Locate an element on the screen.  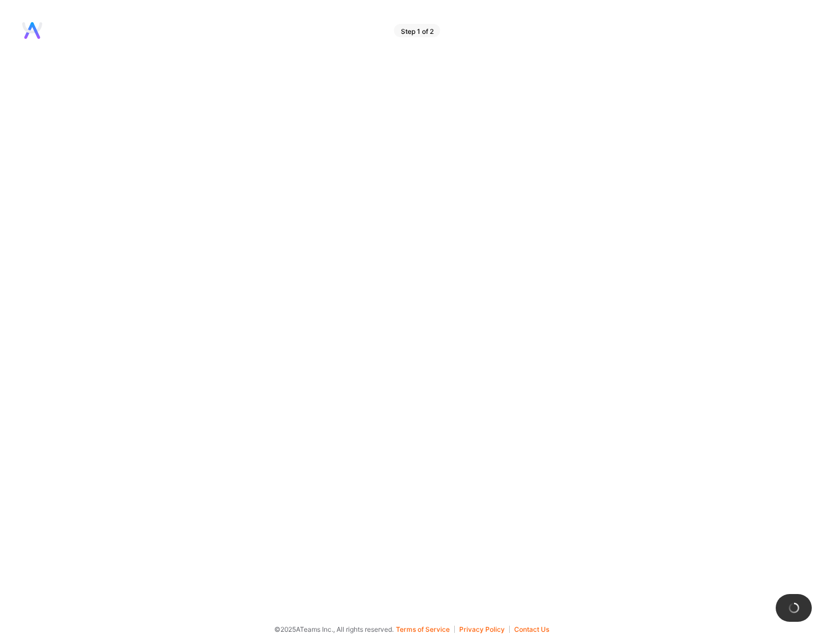
button: Terms of Service is located at coordinates (425, 630).